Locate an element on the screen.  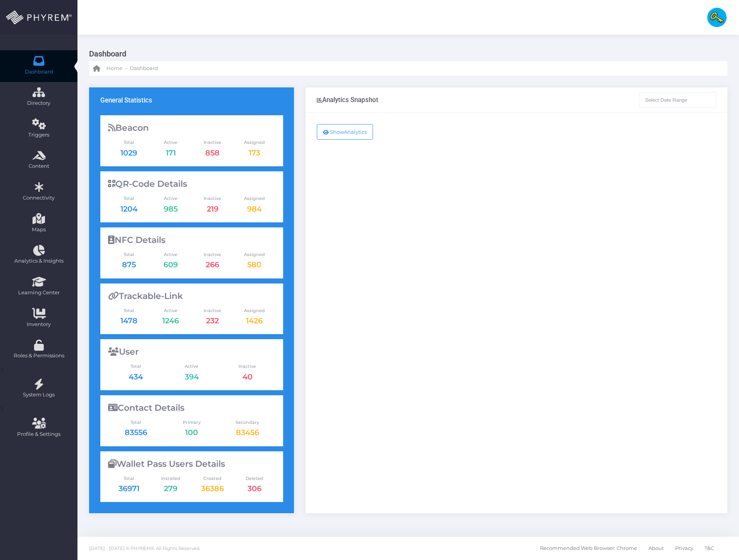
a: 232 is located at coordinates (212, 321).